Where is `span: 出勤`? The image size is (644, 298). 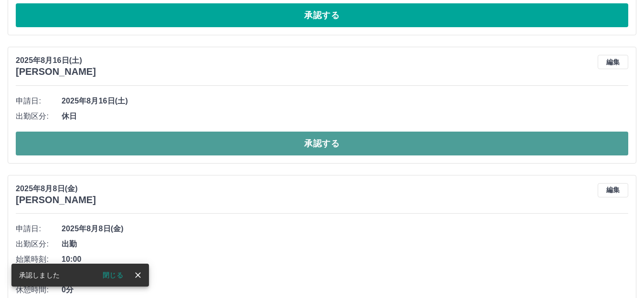
span: 出勤 is located at coordinates (345, 244).